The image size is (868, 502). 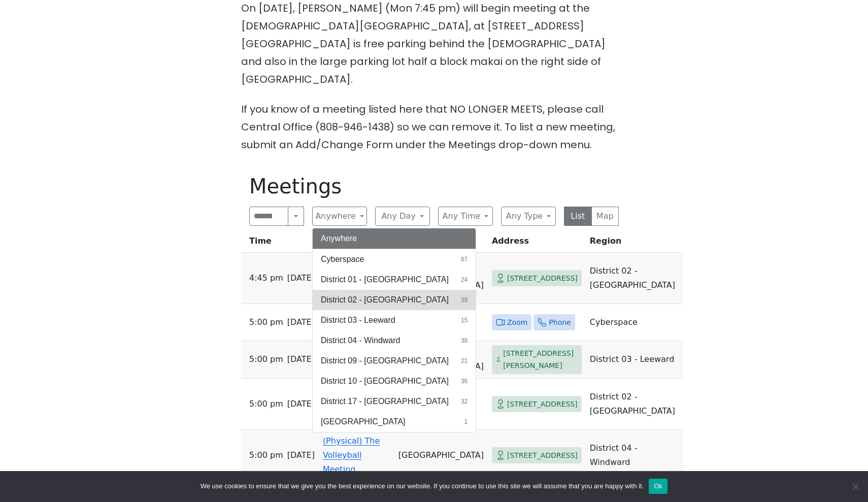 I want to click on span: Phone, so click(x=559, y=322).